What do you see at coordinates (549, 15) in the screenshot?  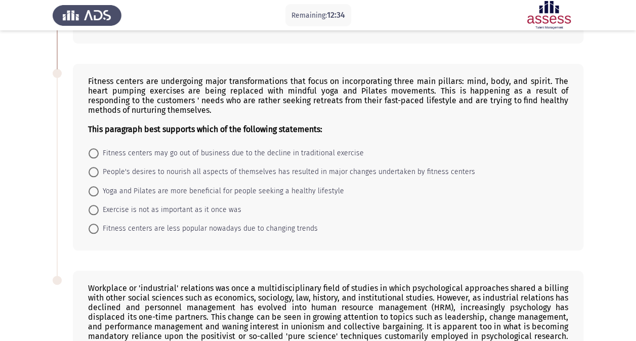 I see `img: Assessment logo of ASSESS English Language Assessment (3 Module) (Ad - IB)` at bounding box center [549, 15].